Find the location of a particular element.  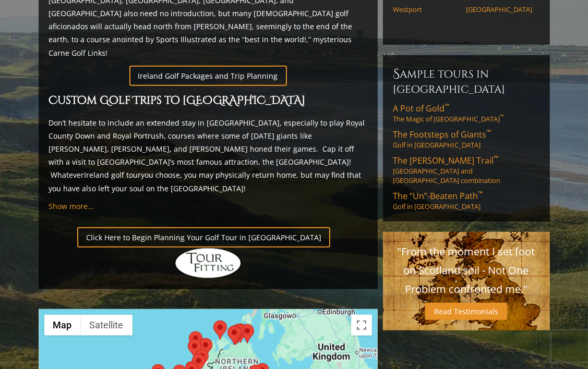

img: Hidden Links is located at coordinates (208, 263).